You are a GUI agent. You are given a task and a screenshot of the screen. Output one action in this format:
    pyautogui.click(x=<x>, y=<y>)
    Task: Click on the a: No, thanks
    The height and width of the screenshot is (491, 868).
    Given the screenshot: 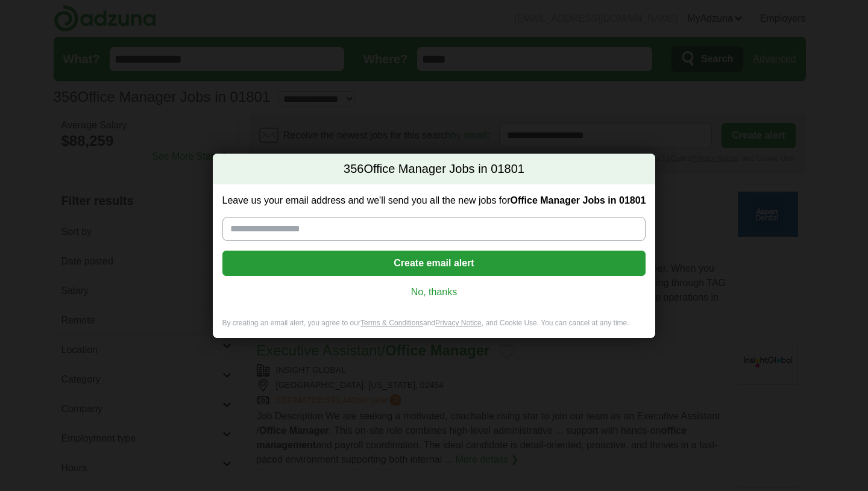 What is the action you would take?
    pyautogui.click(x=434, y=292)
    